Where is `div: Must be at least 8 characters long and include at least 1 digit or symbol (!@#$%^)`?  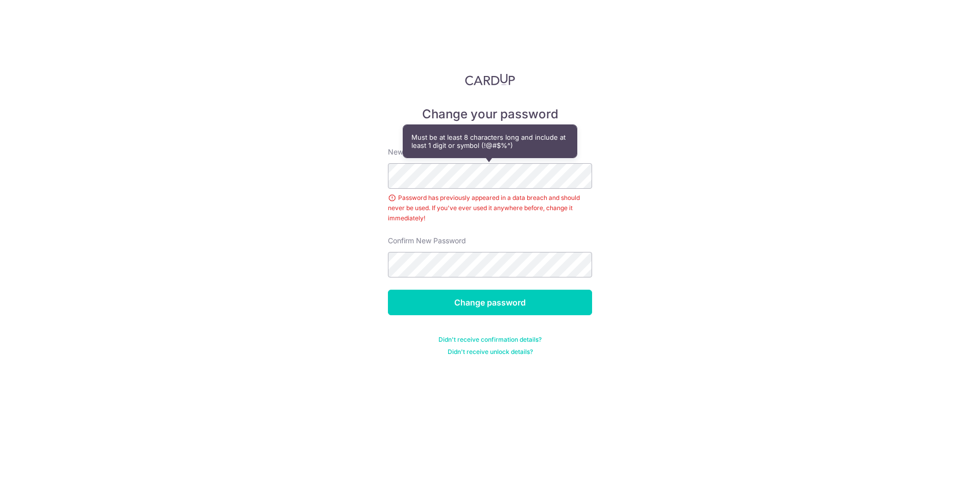
div: Must be at least 8 characters long and include at least 1 digit or symbol (!@#$%^) is located at coordinates (490, 142).